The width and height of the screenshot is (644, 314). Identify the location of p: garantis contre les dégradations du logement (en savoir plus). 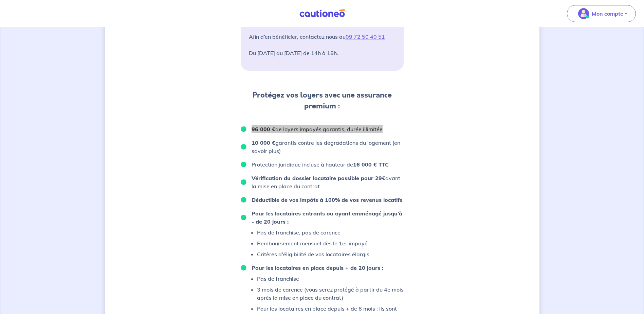
(328, 147).